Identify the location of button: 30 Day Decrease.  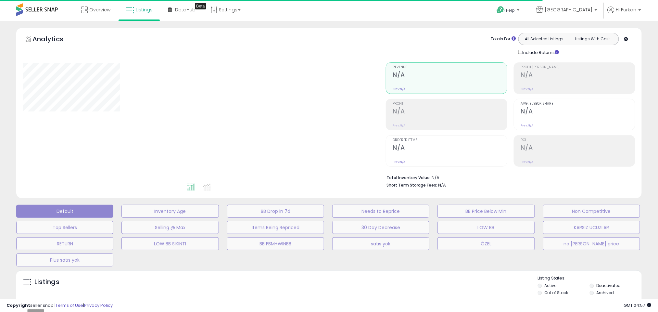
(381, 228).